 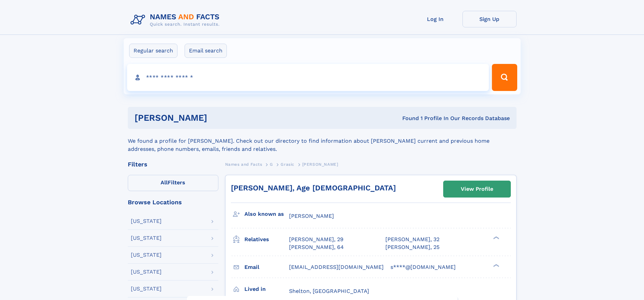 I want to click on a: Grasic, so click(x=287, y=164).